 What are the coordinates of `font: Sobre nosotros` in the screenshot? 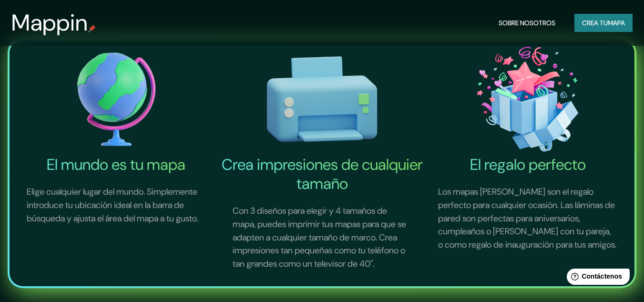 It's located at (527, 23).